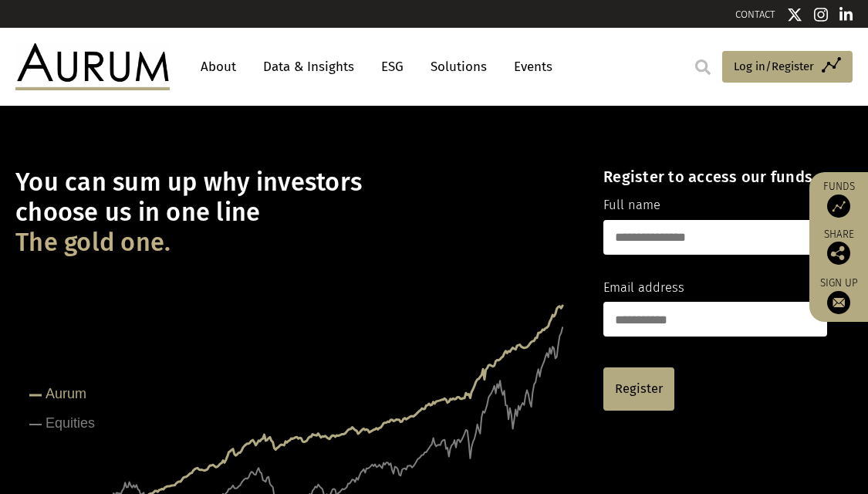 The height and width of the screenshot is (494, 868). What do you see at coordinates (392, 66) in the screenshot?
I see `a: ESG` at bounding box center [392, 66].